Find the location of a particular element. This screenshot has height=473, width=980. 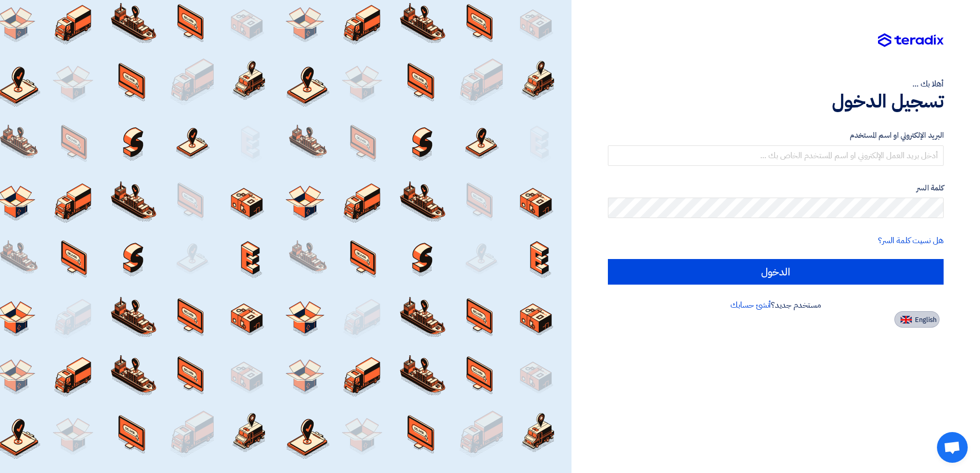

div: أهلا بك ... is located at coordinates (775, 84).